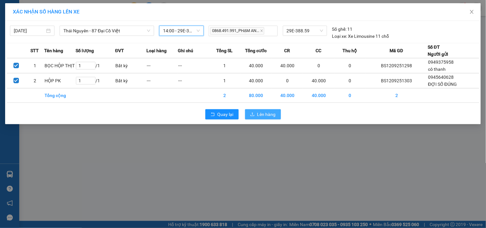 Image resolution: width=486 pixels, height=228 pixels. Describe the element at coordinates (397, 81) in the screenshot. I see `td: BS1209251303` at that location.